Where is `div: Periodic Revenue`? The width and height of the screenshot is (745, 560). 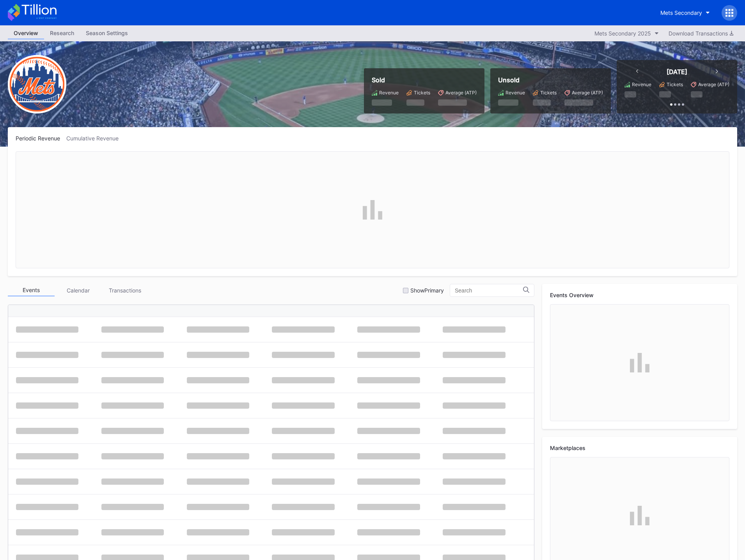
div: Periodic Revenue is located at coordinates (41, 138).